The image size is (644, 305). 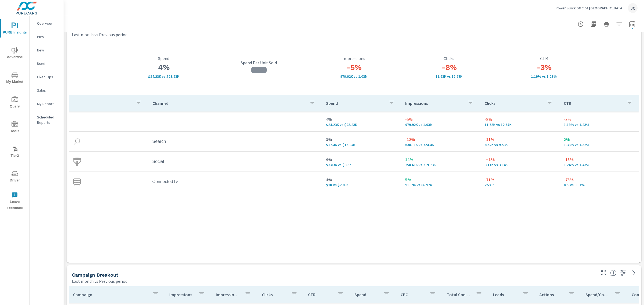 I want to click on p: My Report, so click(x=48, y=104).